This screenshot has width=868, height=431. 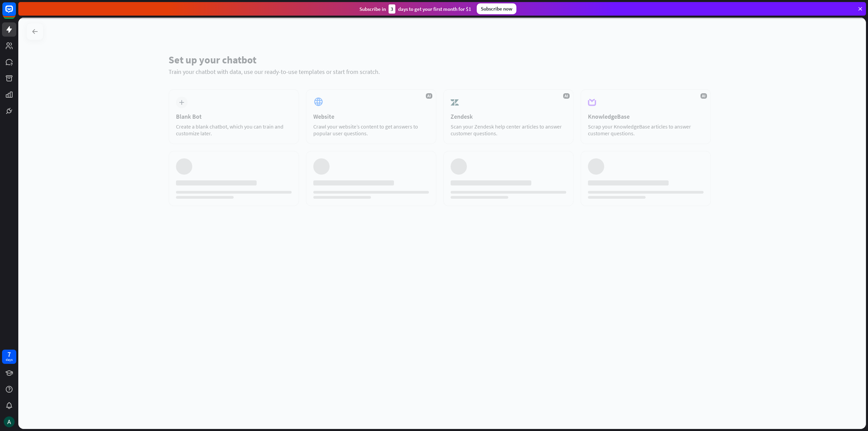 I want to click on div: days, so click(x=9, y=360).